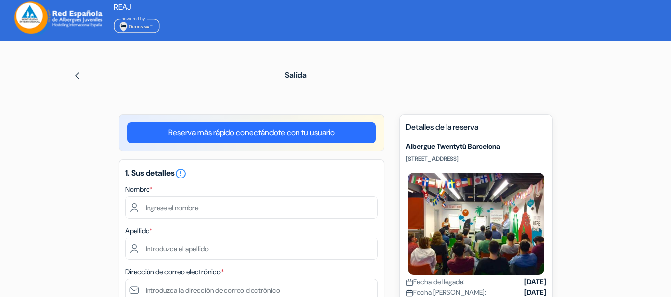 The height and width of the screenshot is (297, 671). Describe the element at coordinates (435, 282) in the screenshot. I see `span: Fecha de llegada:` at that location.